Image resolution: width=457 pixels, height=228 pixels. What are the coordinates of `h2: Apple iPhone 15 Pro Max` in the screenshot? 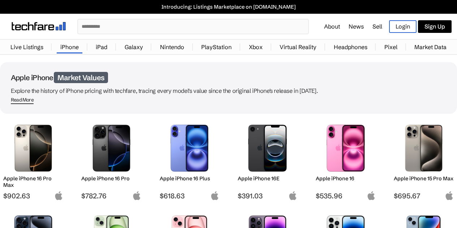 It's located at (423, 178).